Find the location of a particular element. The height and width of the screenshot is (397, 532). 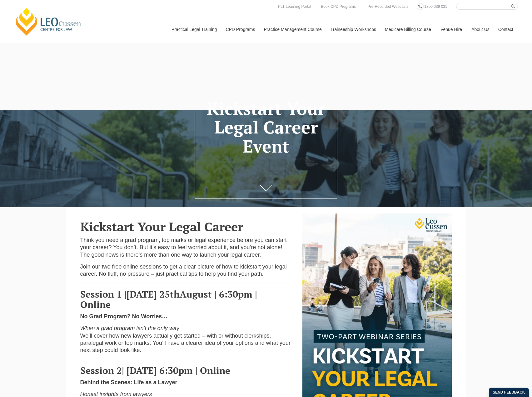

a: Practice Management Course is located at coordinates (292, 29).